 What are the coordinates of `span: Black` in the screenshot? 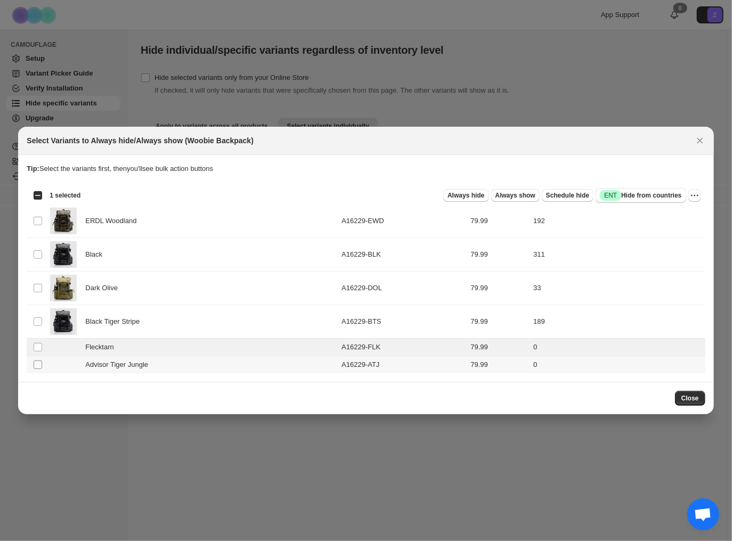 It's located at (96, 255).